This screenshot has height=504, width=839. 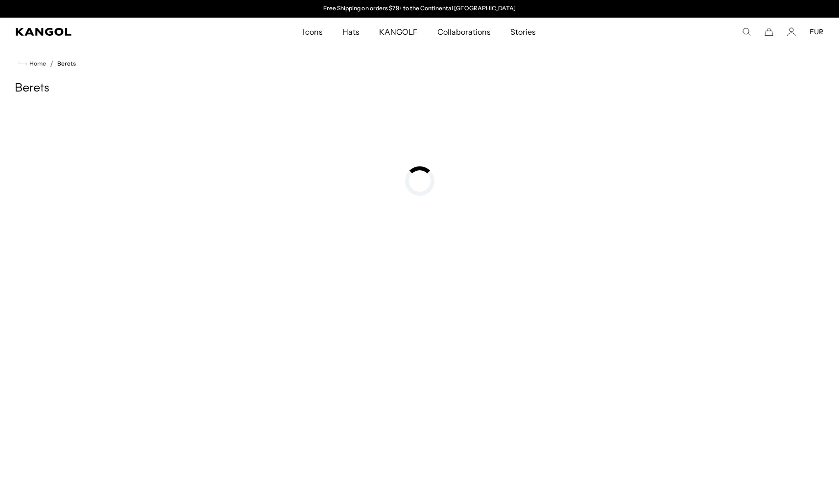 I want to click on a: Collaborations, so click(x=464, y=32).